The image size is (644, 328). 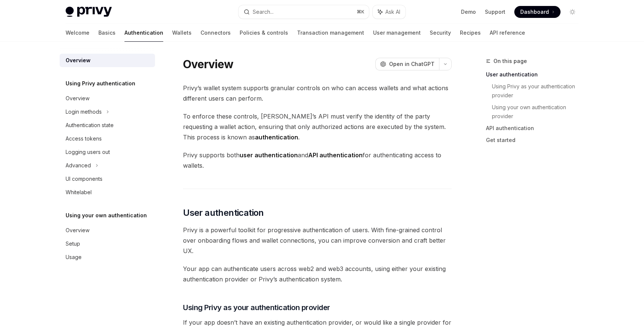 What do you see at coordinates (318, 93) in the screenshot?
I see `span: Privy’s wallet system supports granular controls on who can access wallets and what actions diffe...` at bounding box center [318, 93].